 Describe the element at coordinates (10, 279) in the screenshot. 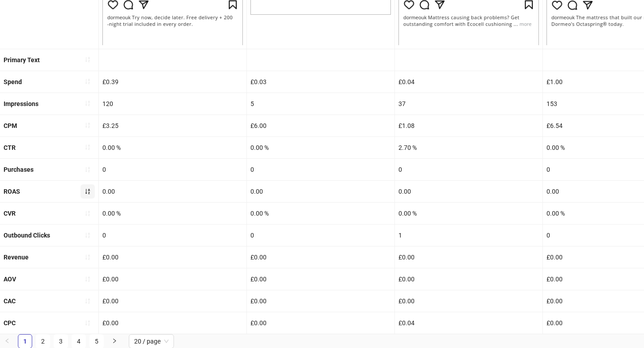

I see `b: AOV` at that location.